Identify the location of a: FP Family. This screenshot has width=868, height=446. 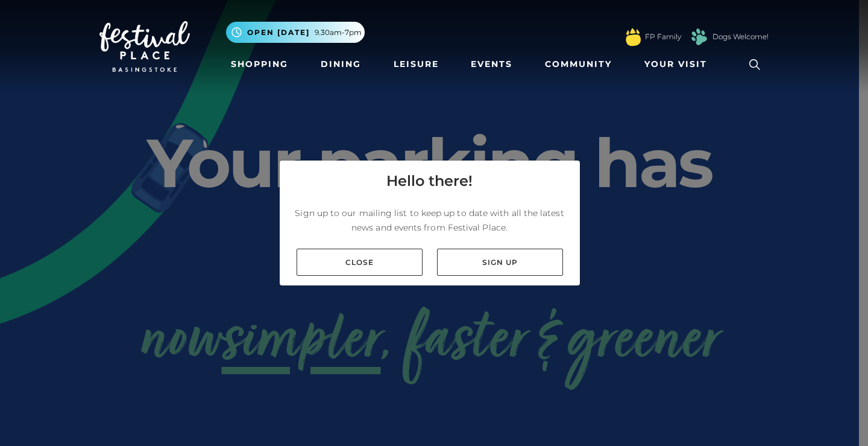
(663, 37).